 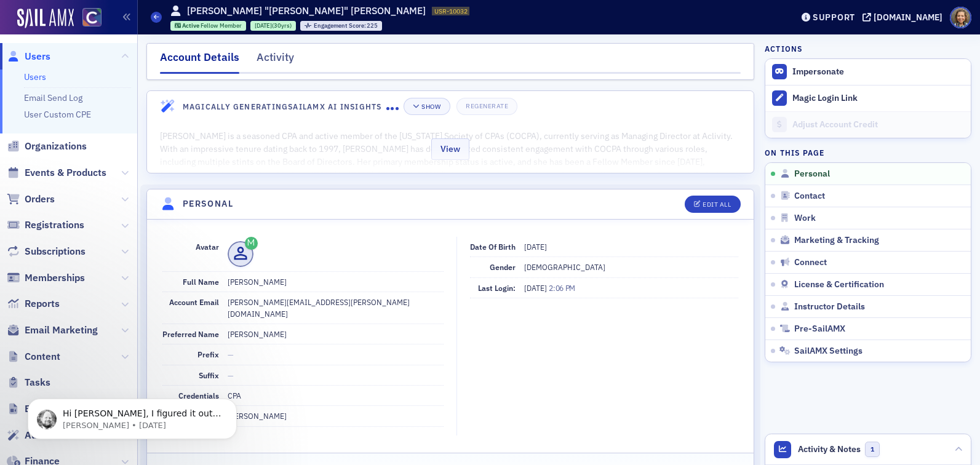 I want to click on span: Email Marketing, so click(x=61, y=330).